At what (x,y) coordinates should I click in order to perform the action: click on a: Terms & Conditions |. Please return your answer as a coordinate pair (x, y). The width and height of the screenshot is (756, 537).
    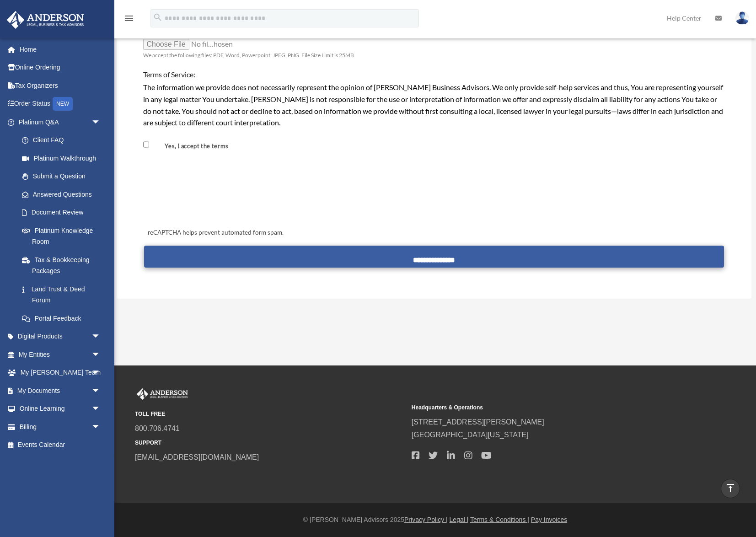
    Looking at the image, I should click on (499, 520).